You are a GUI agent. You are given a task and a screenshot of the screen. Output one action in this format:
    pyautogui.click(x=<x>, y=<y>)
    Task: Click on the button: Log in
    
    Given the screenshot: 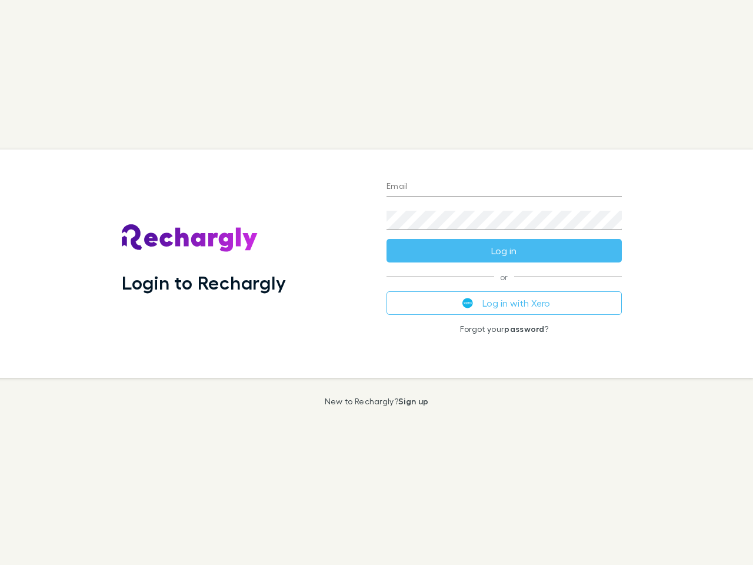 What is the action you would take?
    pyautogui.click(x=504, y=251)
    